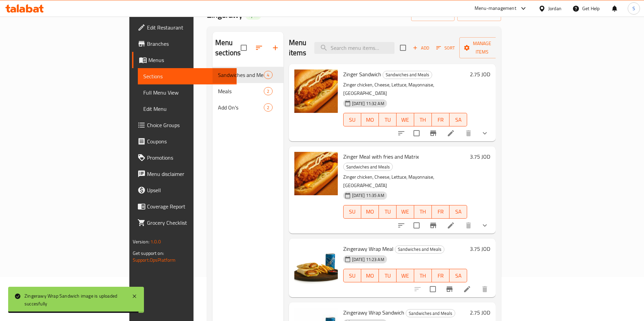 This screenshot has height=321, width=644. What do you see at coordinates (188, 92) in the screenshot?
I see `span: Full Menu View` at bounding box center [188, 92].